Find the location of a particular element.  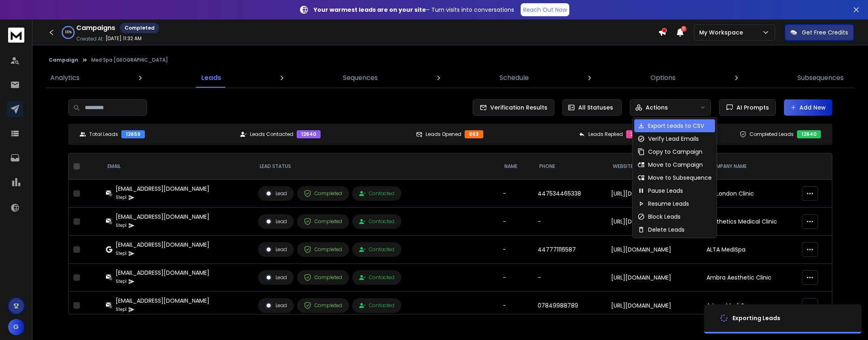

p: Delete Leads is located at coordinates (666, 230).